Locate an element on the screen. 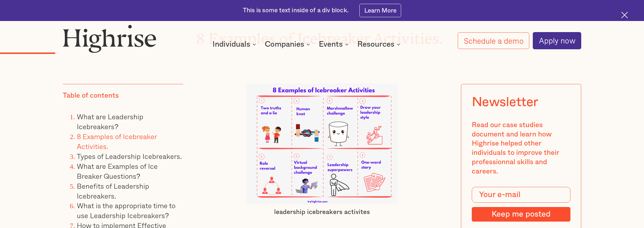 This screenshot has height=228, width=644. a: What is the appropriate time to use Leadership Icebreakers? is located at coordinates (126, 210).